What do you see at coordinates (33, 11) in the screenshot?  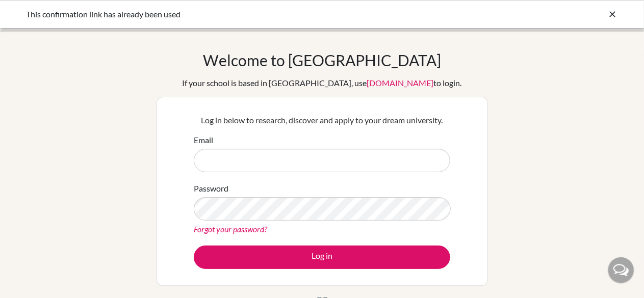 I see `span: Help` at bounding box center [33, 11].